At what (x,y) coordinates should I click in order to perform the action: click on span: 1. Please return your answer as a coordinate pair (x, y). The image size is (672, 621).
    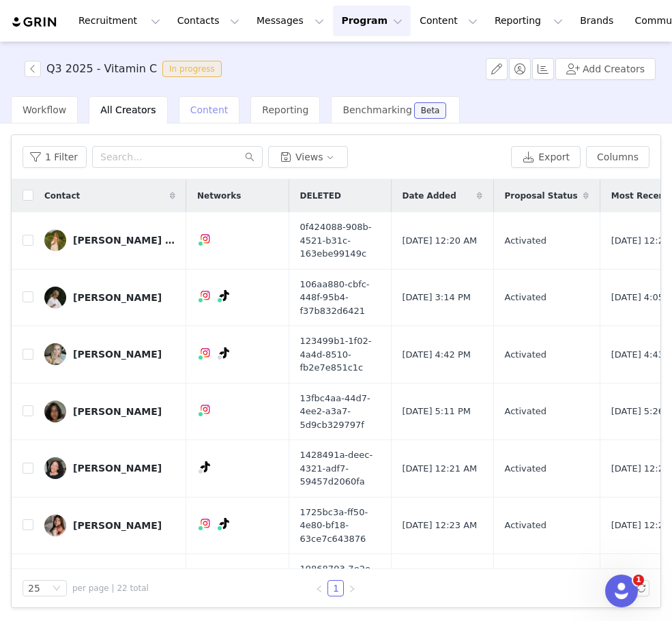
    Looking at the image, I should click on (639, 580).